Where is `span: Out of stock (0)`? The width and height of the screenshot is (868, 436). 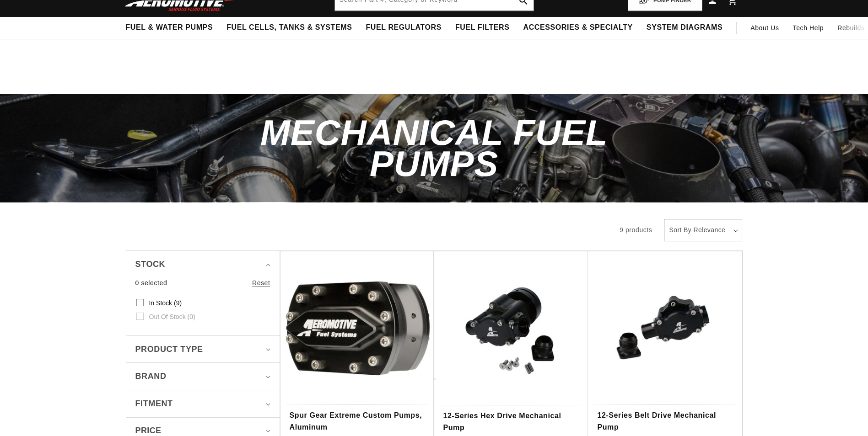 span: Out of stock (0) is located at coordinates (172, 317).